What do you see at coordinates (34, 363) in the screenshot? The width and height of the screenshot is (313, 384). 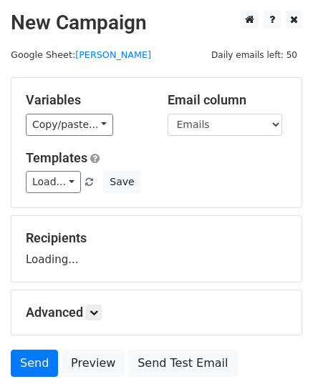 I see `a: Send` at bounding box center [34, 363].